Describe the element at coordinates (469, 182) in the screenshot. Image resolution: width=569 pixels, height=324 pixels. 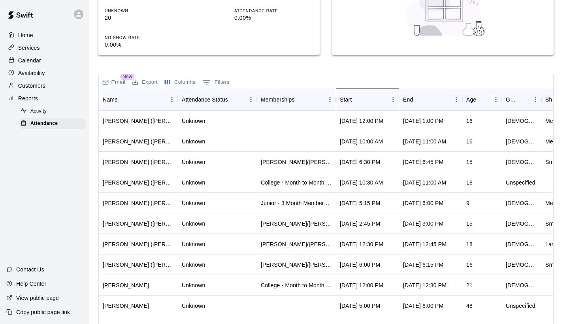
I see `div: 18` at that location.